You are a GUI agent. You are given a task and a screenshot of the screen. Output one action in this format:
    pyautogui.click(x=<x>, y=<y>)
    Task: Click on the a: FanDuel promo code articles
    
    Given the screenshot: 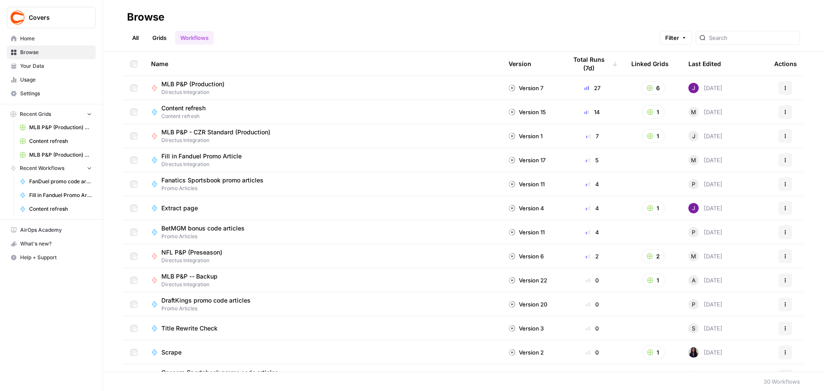 What is the action you would take?
    pyautogui.click(x=56, y=182)
    